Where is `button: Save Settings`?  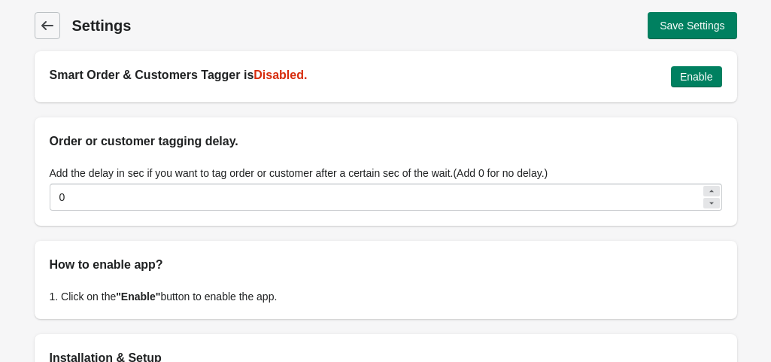 button: Save Settings is located at coordinates (692, 26).